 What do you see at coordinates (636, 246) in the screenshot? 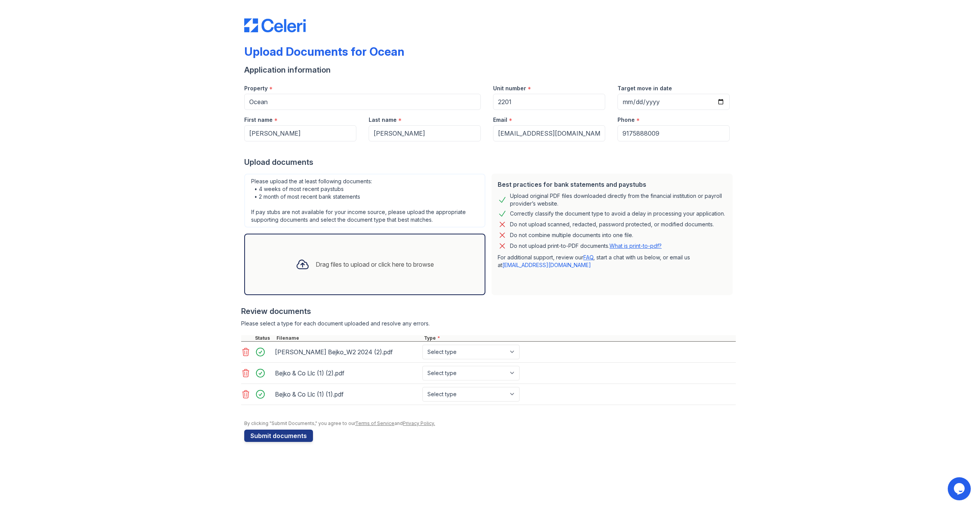
I see `a: What is print-to-pdf?` at bounding box center [636, 246].